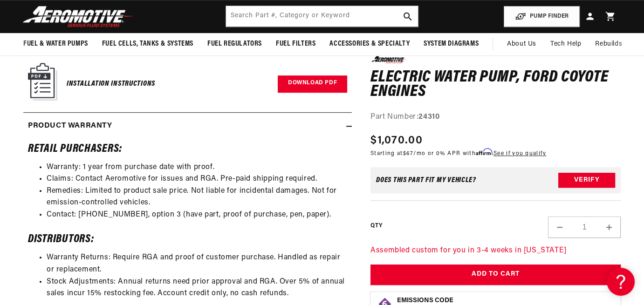 This screenshot has height=305, width=644. I want to click on li: Stock Adjustments: Annual returns need prior approval and RGA. Over 5% of annual sales incur 15% ..., so click(197, 287).